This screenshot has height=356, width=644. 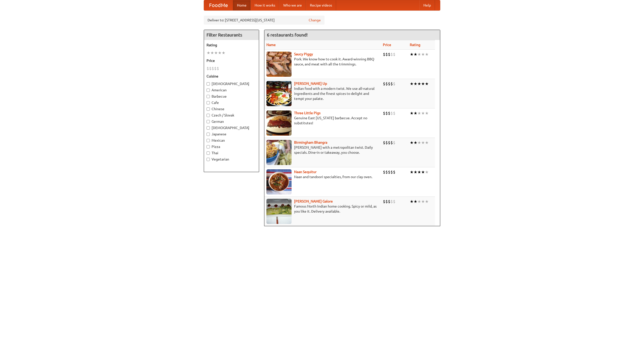 I want to click on input: Japanese, so click(x=208, y=134).